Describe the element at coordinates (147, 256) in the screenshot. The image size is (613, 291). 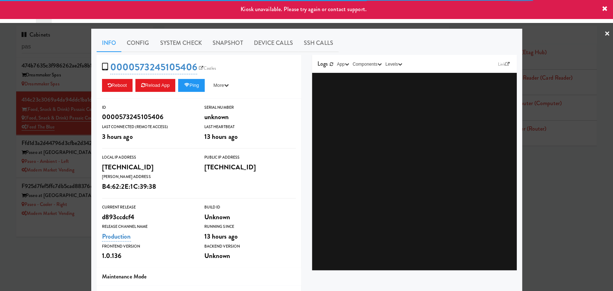
I see `div: 1.0.136` at that location.